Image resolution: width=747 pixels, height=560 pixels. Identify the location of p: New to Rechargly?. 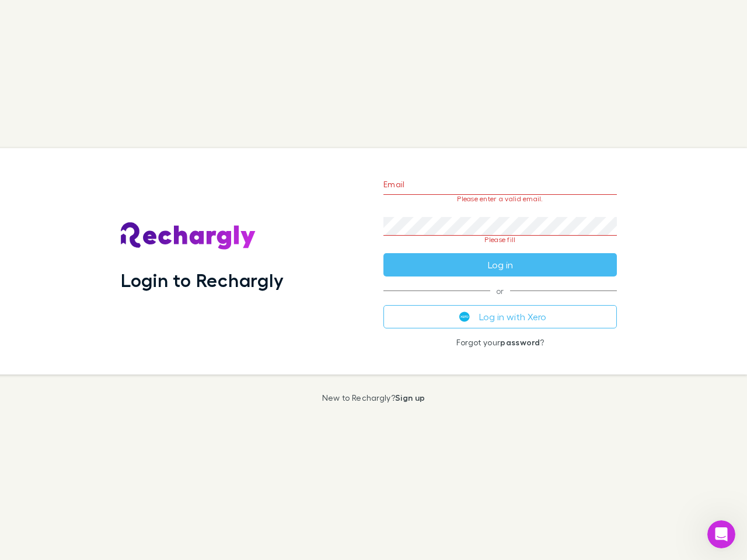
(374, 398).